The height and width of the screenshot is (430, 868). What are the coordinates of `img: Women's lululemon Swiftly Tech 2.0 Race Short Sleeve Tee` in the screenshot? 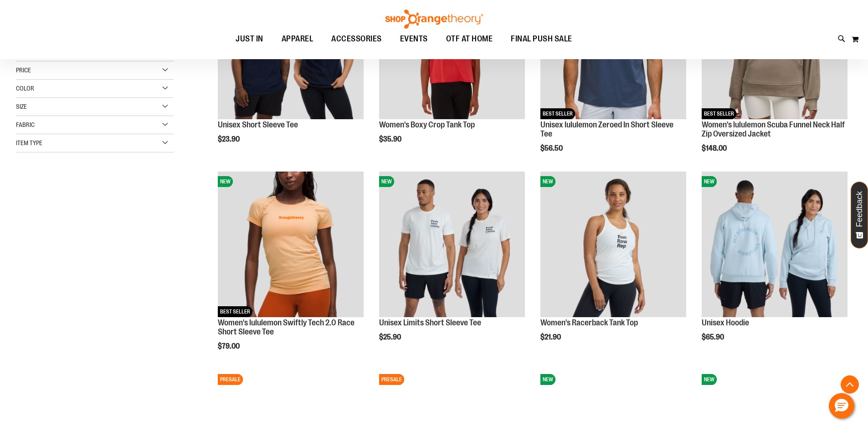 It's located at (290, 245).